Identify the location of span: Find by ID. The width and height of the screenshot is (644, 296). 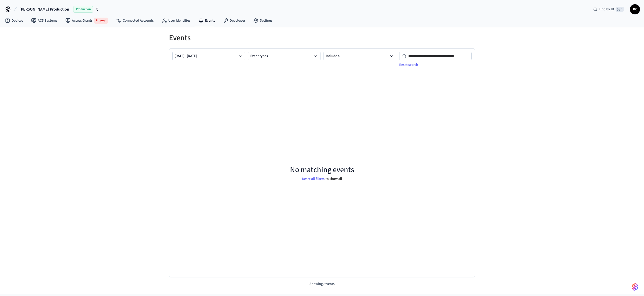
(606, 9).